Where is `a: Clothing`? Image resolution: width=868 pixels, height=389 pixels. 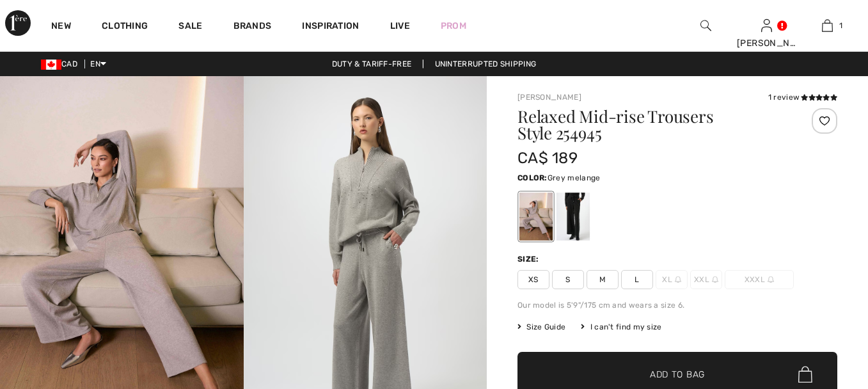 a: Clothing is located at coordinates (124, 27).